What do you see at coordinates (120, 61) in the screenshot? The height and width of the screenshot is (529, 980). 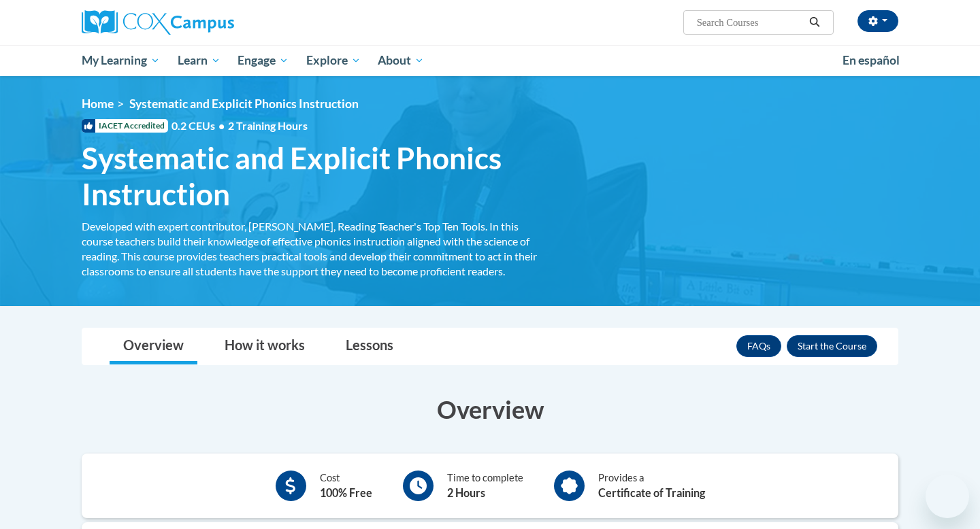 I see `span: My Learning` at bounding box center [120, 61].